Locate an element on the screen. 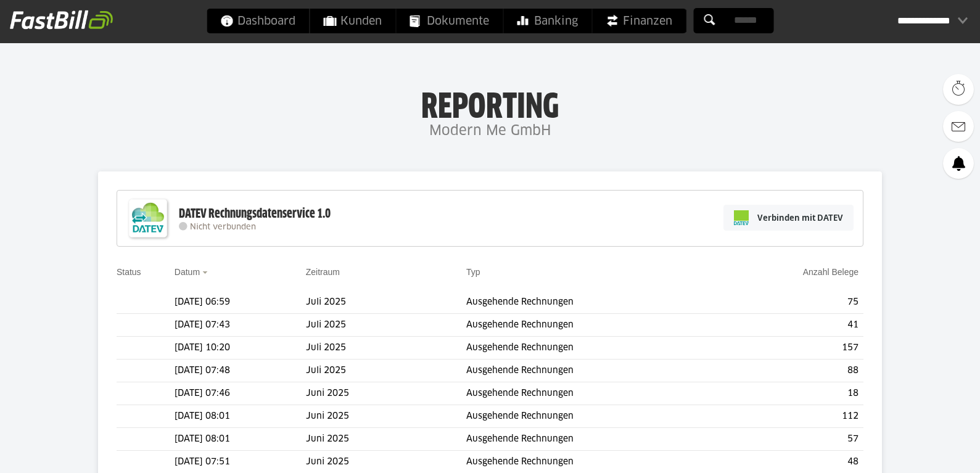 This screenshot has height=473, width=980. a: Anzahl Belege is located at coordinates (830, 272).